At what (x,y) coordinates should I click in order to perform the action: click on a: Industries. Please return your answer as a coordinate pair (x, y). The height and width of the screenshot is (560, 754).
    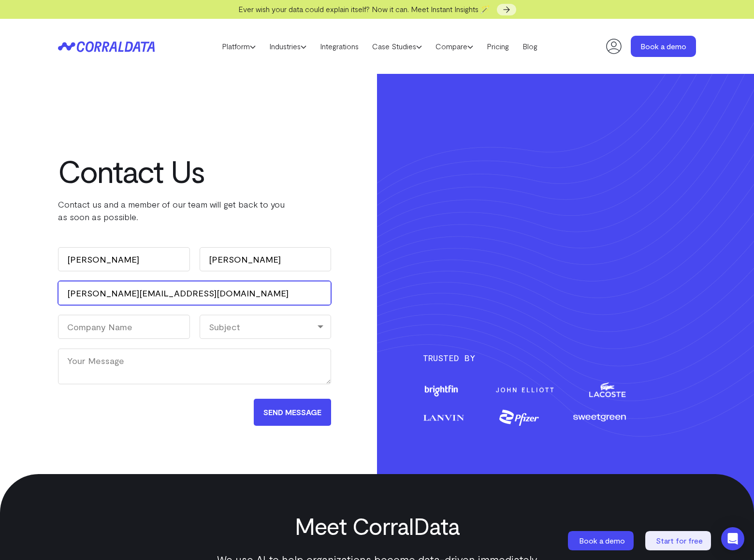
    Looking at the image, I should click on (287, 46).